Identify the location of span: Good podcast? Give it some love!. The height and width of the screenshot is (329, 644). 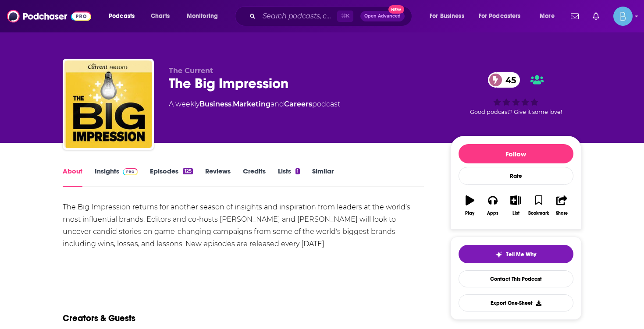
(516, 112).